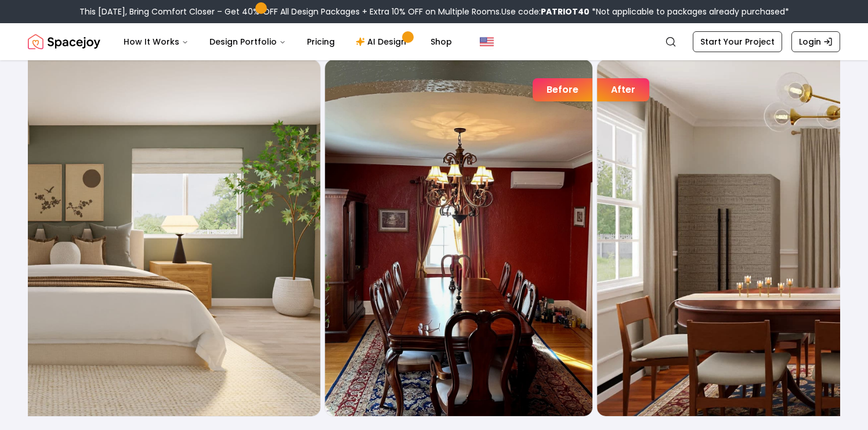 Image resolution: width=868 pixels, height=430 pixels. What do you see at coordinates (64, 42) in the screenshot?
I see `img: Spacejoy Logo` at bounding box center [64, 42].